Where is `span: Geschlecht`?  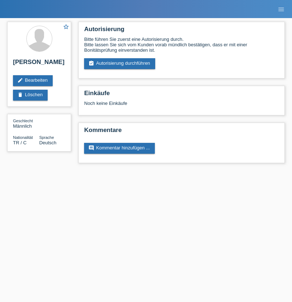
span: Geschlecht is located at coordinates (23, 121).